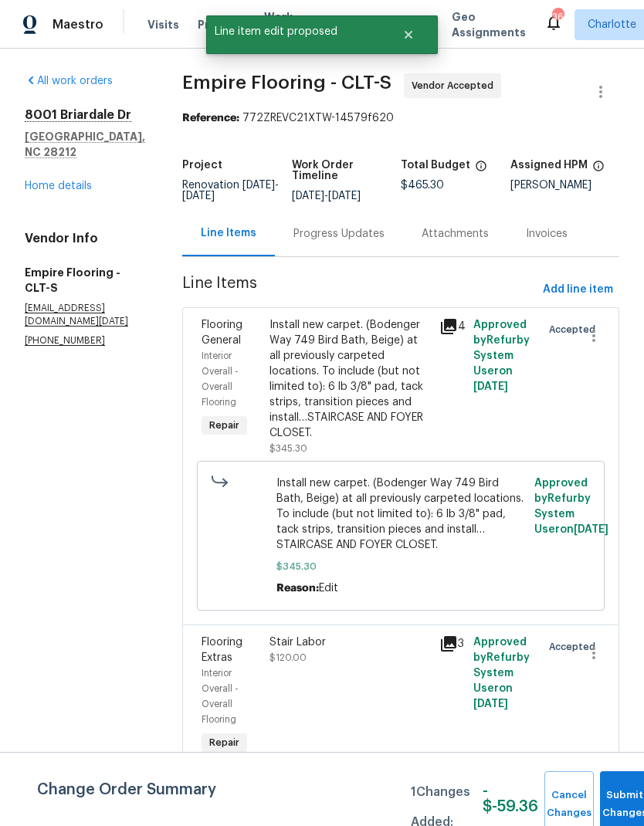 The image size is (644, 826). I want to click on span: $465.30, so click(422, 185).